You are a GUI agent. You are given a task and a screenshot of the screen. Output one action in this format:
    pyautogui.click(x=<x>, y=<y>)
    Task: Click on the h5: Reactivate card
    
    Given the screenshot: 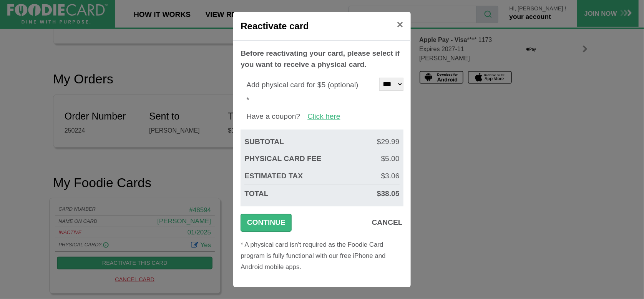 What is the action you would take?
    pyautogui.click(x=275, y=27)
    